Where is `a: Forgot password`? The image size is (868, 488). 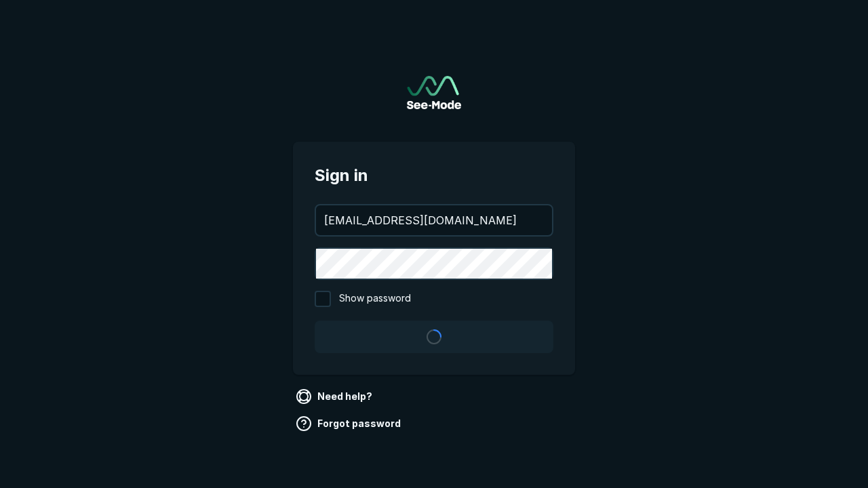
a: Forgot password is located at coordinates (349, 423).